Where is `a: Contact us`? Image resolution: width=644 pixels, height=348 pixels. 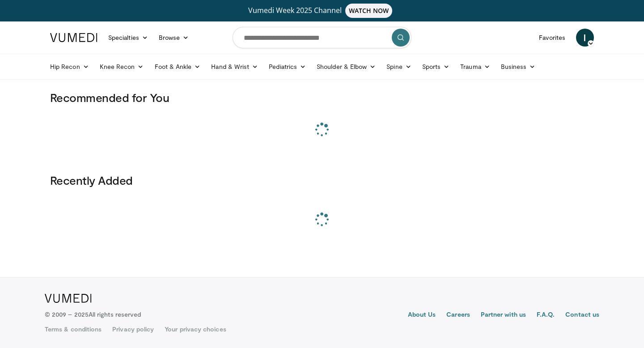 a: Contact us is located at coordinates (582, 315).